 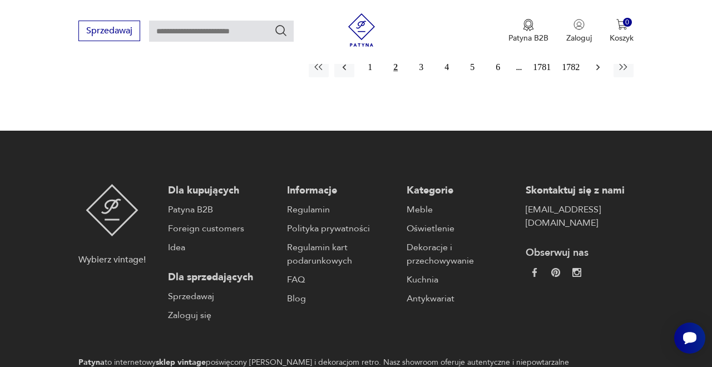 I want to click on a: Antykwariat, so click(x=461, y=299).